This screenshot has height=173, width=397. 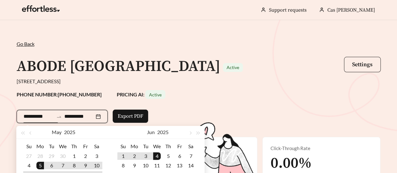 What do you see at coordinates (168, 166) in the screenshot?
I see `td: 2025-06-12` at bounding box center [168, 166].